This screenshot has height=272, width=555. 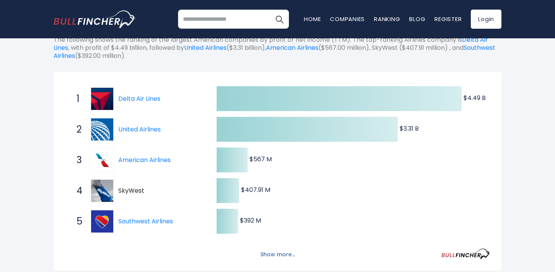 I want to click on a: Ranking, so click(x=387, y=19).